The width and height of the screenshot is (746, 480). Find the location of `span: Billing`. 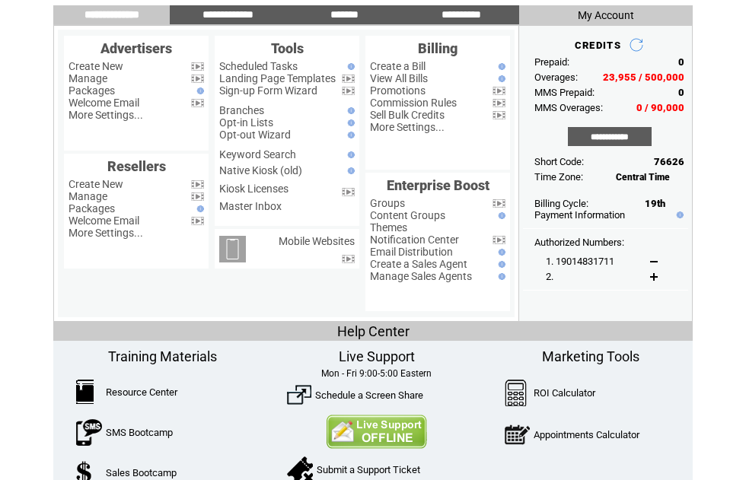

span: Billing is located at coordinates (438, 48).